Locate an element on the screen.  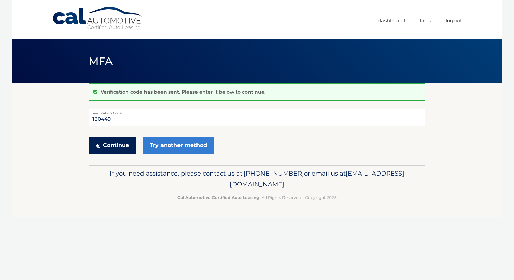
span: MFA is located at coordinates (101, 61).